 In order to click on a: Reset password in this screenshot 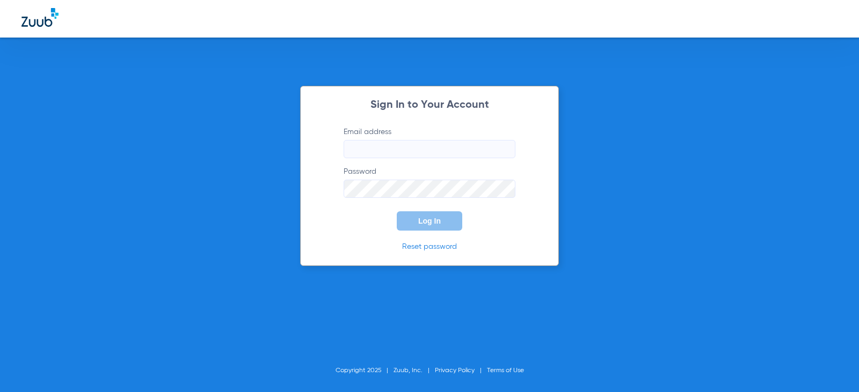, I will do `click(430, 247)`.